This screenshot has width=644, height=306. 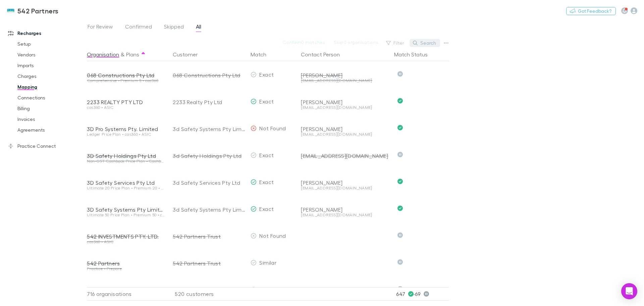 I want to click on div: Ultimate 50 Price Plan • Premium 50 • cas360, so click(x=126, y=215).